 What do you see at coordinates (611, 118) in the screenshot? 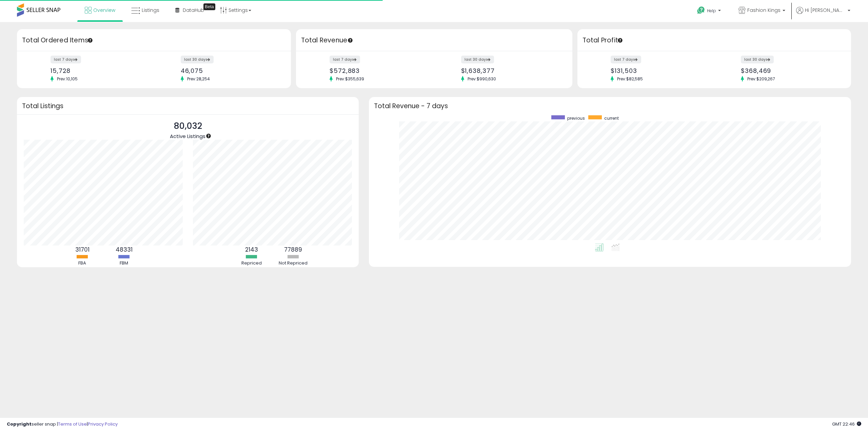
I see `span: current` at bounding box center [611, 118].